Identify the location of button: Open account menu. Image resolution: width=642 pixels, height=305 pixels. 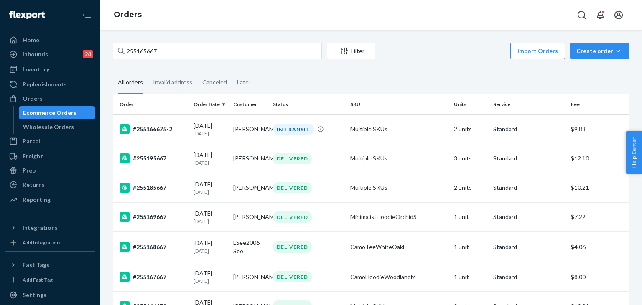
(618, 15).